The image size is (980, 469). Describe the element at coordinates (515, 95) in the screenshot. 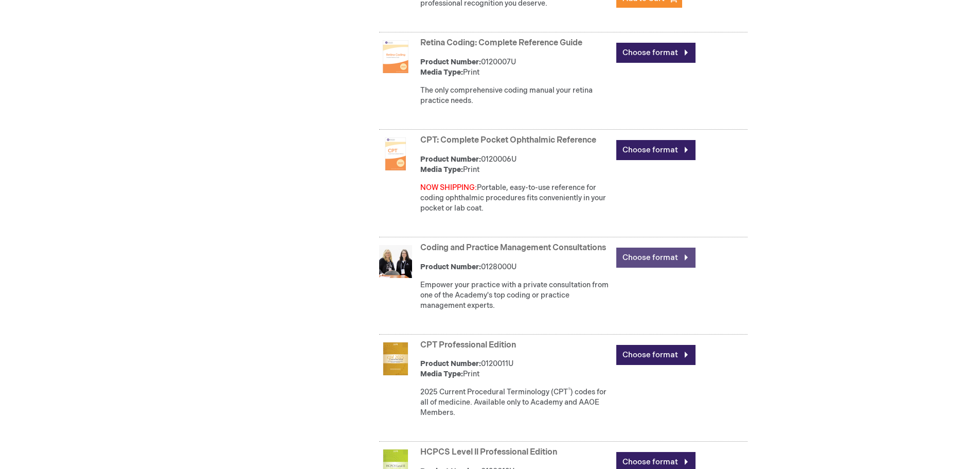

I see `p: The only comprehensive coding manual your retina practice needs.` at that location.